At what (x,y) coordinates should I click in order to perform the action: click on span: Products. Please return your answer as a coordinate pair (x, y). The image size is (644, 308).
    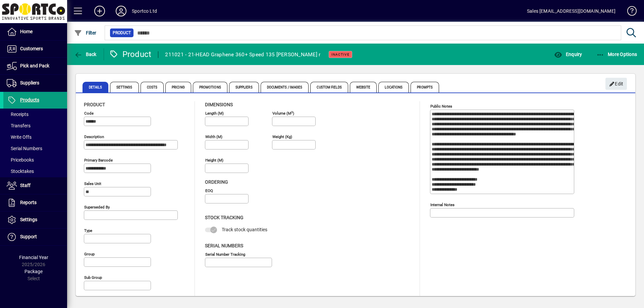
    Looking at the image, I should click on (30, 100).